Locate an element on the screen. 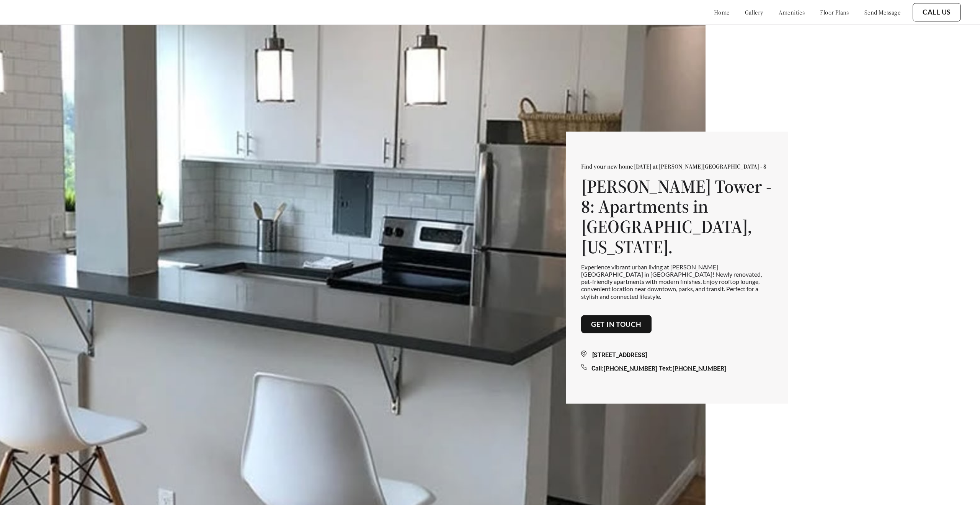 The height and width of the screenshot is (505, 980). a: send message is located at coordinates (883, 12).